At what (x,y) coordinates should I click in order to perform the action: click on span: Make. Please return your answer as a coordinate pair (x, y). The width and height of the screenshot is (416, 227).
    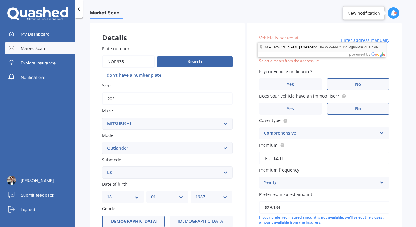
    Looking at the image, I should click on (107, 111).